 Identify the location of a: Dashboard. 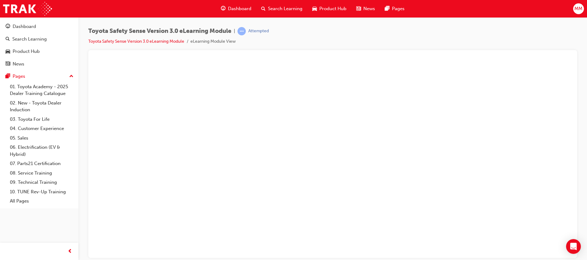
(39, 26).